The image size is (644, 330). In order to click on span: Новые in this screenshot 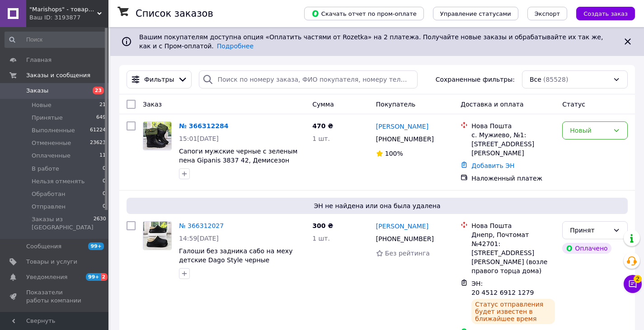, I will do `click(41, 105)`.